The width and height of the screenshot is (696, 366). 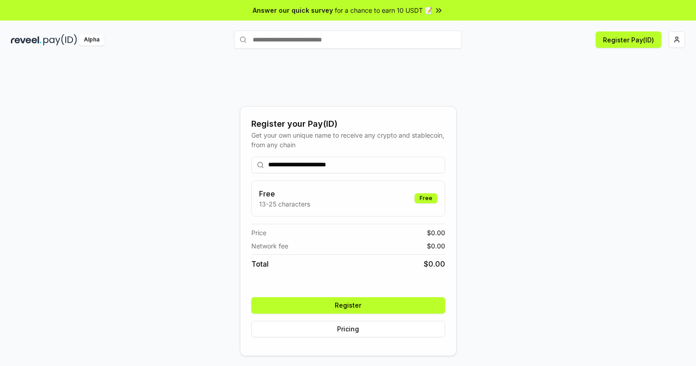 What do you see at coordinates (628, 40) in the screenshot?
I see `button: Register Pay(ID)` at bounding box center [628, 40].